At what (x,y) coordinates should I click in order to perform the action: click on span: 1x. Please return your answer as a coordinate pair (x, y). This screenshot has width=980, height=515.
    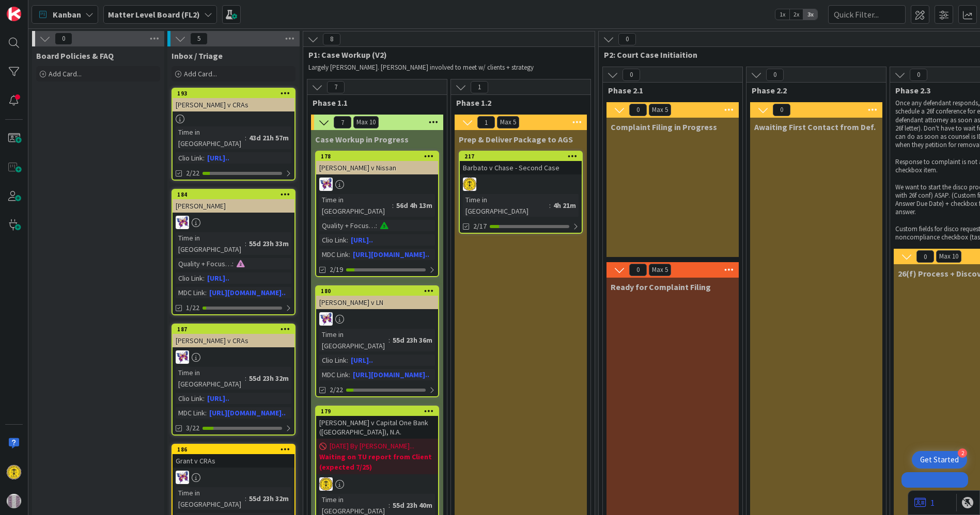
    Looking at the image, I should click on (782, 15).